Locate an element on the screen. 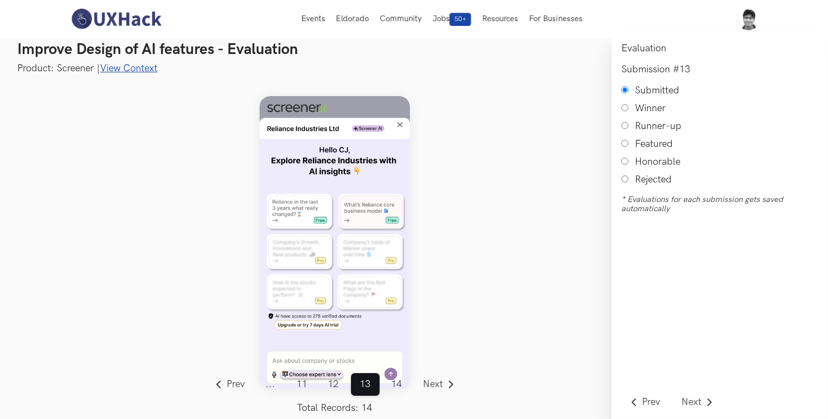  h6: Evaluation is located at coordinates (719, 48).